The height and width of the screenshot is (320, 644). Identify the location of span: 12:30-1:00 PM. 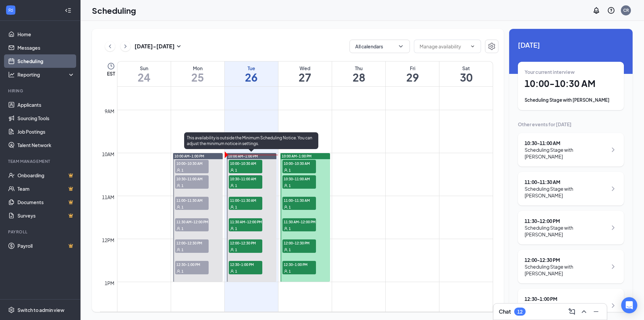
(192, 264).